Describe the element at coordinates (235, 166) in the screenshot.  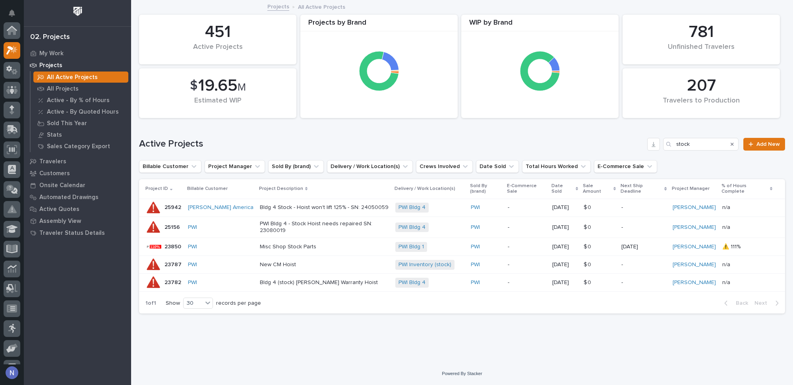
I see `button: Project Manager` at that location.